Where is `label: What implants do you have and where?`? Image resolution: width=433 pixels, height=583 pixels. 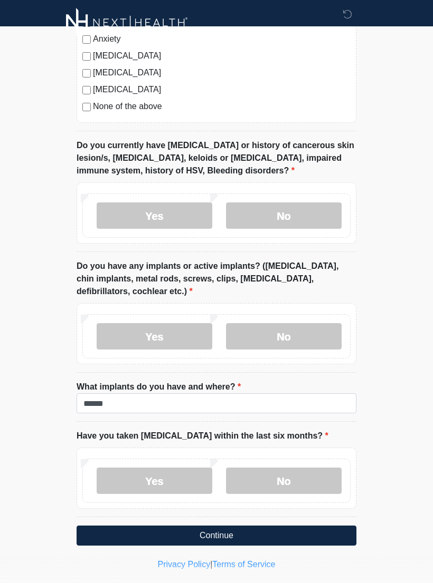
label: What implants do you have and where? is located at coordinates (158, 387).